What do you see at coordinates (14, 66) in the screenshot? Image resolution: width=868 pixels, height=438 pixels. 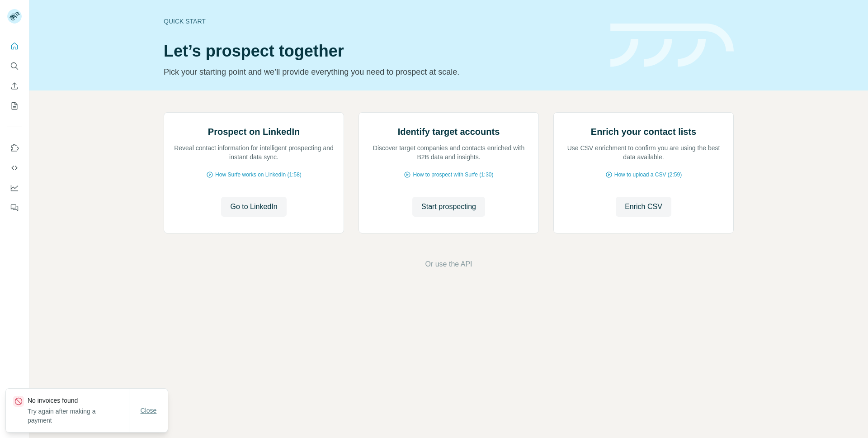 I see `button: Search` at bounding box center [14, 66].